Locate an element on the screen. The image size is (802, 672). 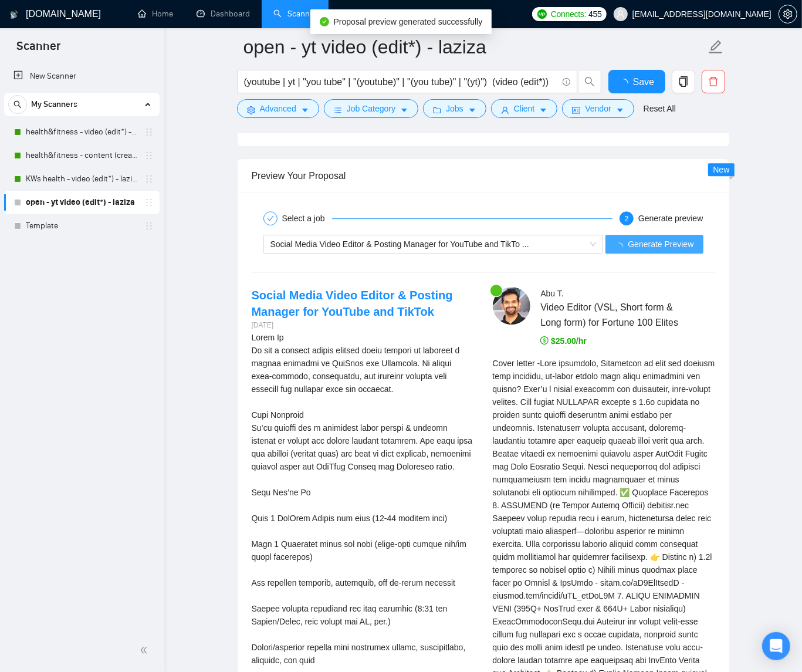
span: folder is located at coordinates (437, 110).